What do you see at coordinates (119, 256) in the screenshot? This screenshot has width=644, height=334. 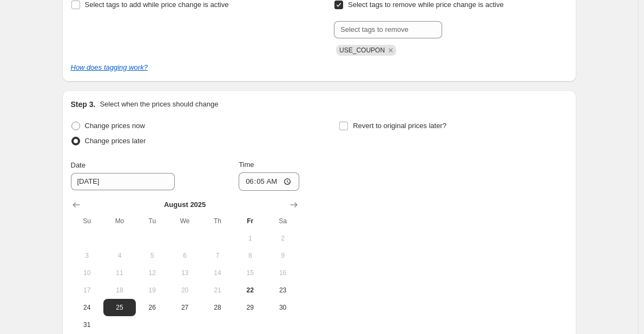 I see `span: 4` at bounding box center [119, 256].